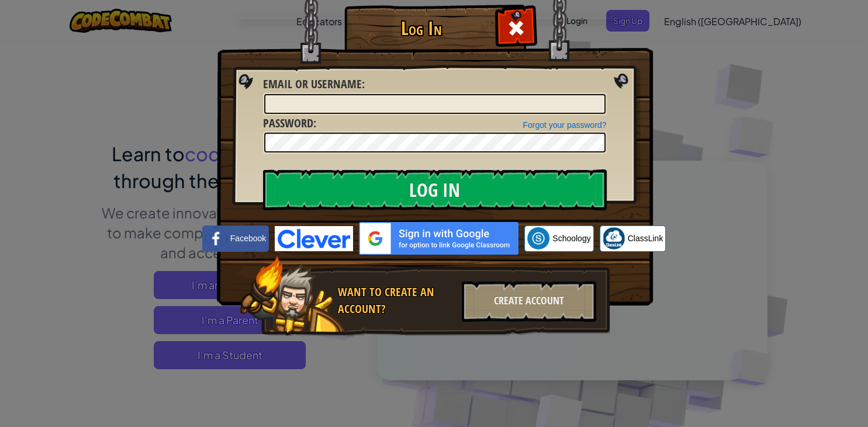  Describe the element at coordinates (248, 238) in the screenshot. I see `span: Facebook` at that location.